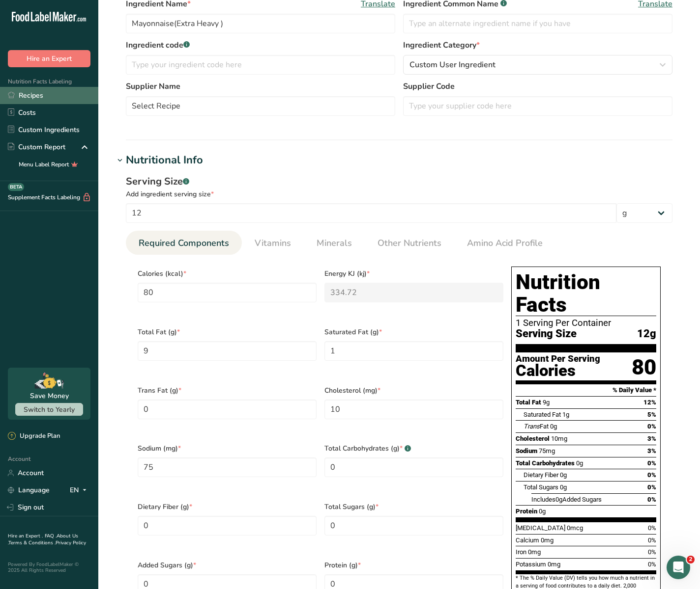  Describe the element at coordinates (546, 451) in the screenshot. I see `span: 75mg` at that location.